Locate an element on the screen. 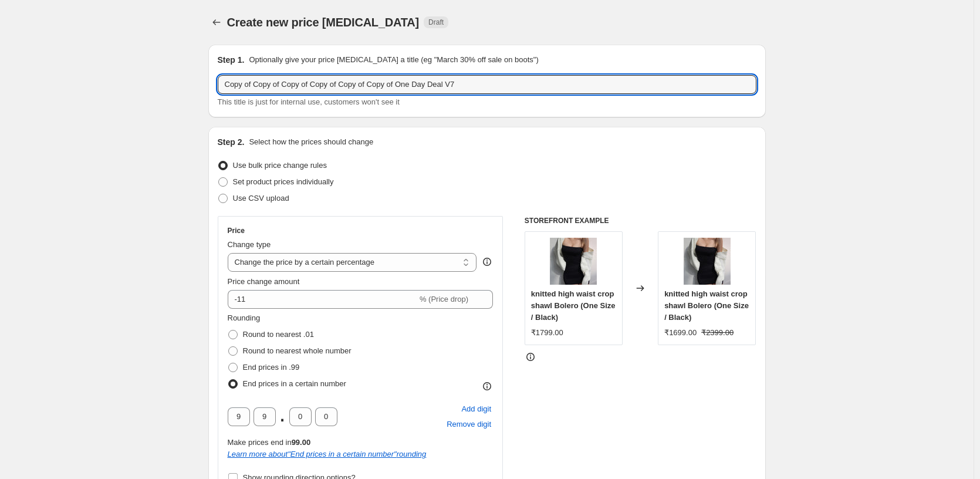 Image resolution: width=980 pixels, height=479 pixels. span: Rounding is located at coordinates (244, 317).